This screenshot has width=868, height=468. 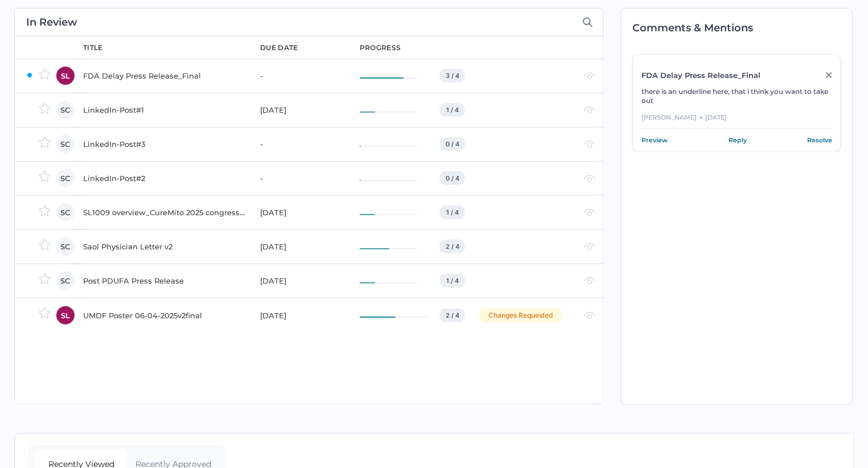 I want to click on div: Saol Physician Letter v2, so click(x=165, y=247).